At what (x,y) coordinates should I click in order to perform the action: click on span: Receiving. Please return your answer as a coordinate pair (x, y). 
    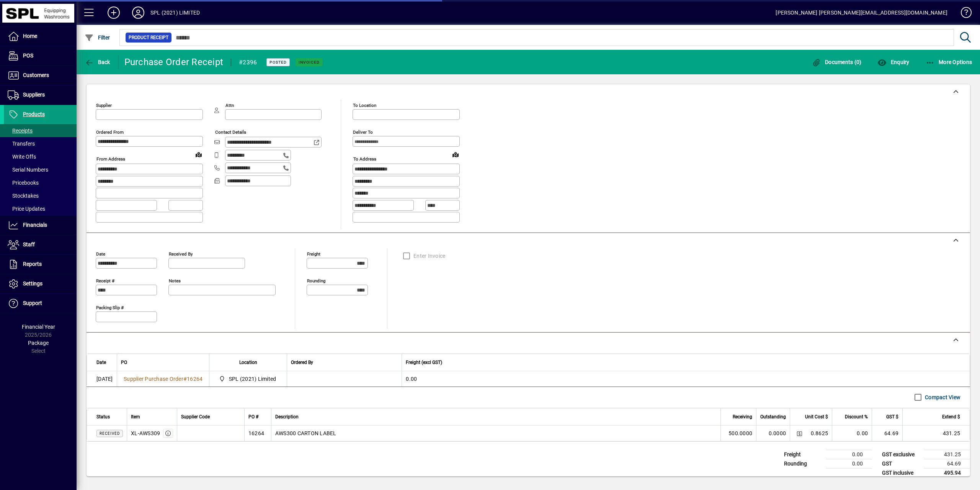
    Looking at the image, I should click on (743, 417).